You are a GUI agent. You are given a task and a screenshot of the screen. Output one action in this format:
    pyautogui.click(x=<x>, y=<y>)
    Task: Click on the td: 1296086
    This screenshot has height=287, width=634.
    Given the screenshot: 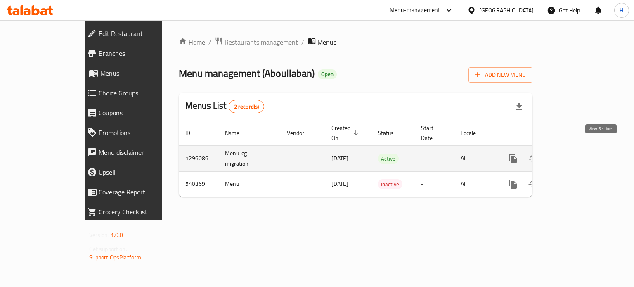 What is the action you would take?
    pyautogui.click(x=199, y=158)
    